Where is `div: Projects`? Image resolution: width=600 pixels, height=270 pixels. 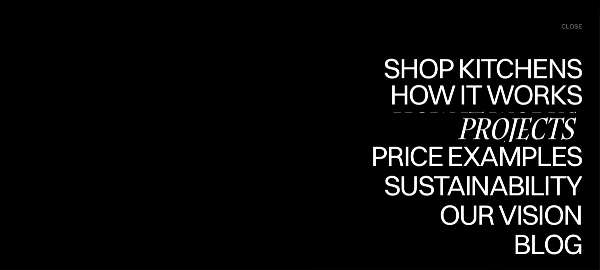 div: Projects is located at coordinates (516, 128).